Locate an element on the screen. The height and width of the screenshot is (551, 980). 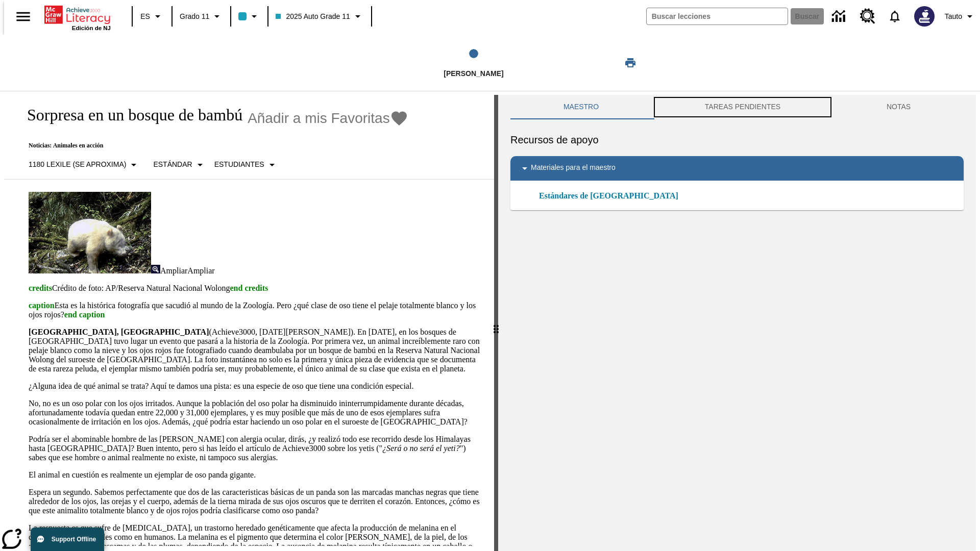
span: caption is located at coordinates (41, 305).